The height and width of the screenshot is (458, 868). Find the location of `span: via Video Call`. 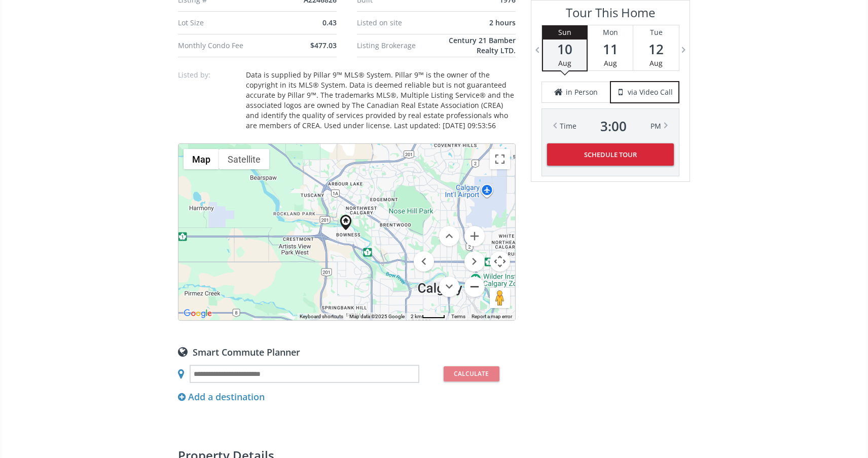

span: via Video Call is located at coordinates (650, 92).